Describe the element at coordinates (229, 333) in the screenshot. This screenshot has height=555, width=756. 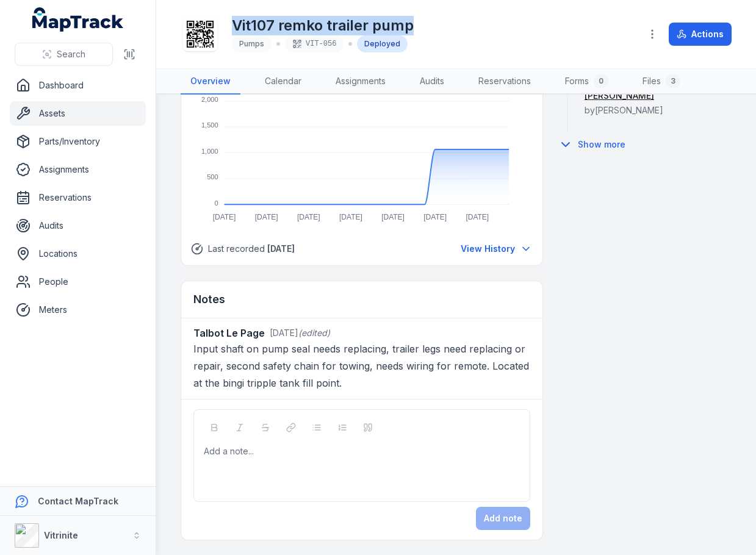
I see `strong: Talbot Le Page` at that location.